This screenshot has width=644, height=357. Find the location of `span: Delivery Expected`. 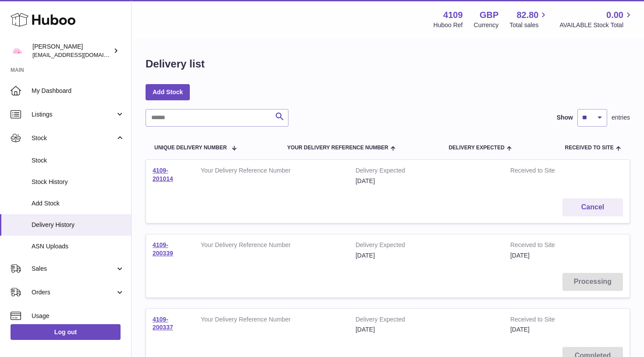

span: Delivery Expected is located at coordinates (476, 147).